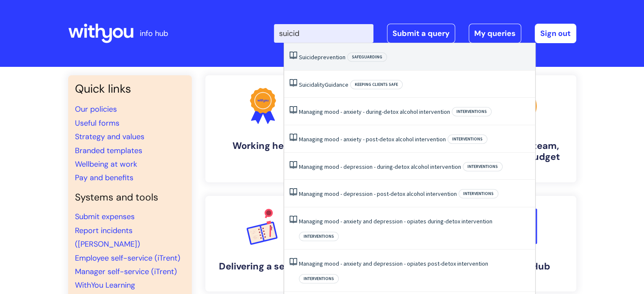 This screenshot has width=644, height=294. Describe the element at coordinates (395, 221) in the screenshot. I see `a: Managing mood - anxiety and depression - opiates during-detox intervention` at that location.